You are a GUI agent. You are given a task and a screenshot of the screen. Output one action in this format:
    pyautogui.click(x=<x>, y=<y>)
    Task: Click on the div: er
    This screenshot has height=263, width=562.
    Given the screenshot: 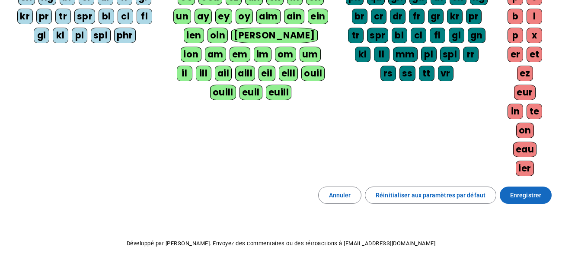 What is the action you would take?
    pyautogui.click(x=515, y=54)
    